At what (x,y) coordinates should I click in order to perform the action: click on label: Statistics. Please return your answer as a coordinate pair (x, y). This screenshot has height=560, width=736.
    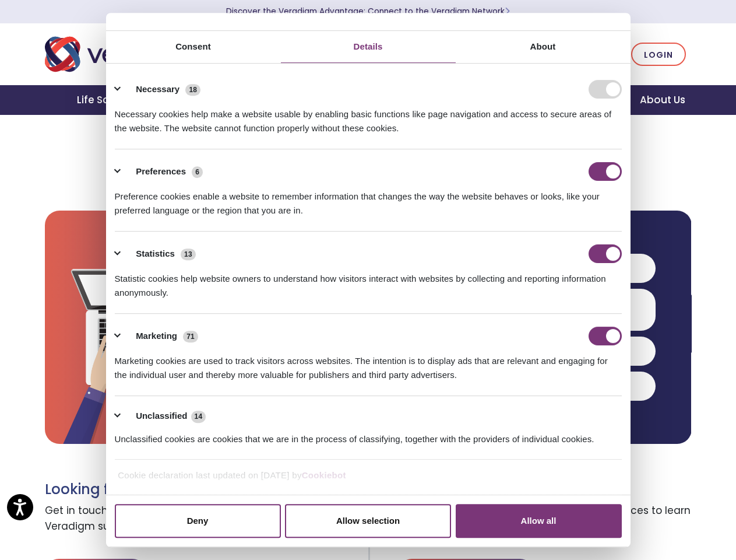
    Looking at the image, I should click on (155, 254).